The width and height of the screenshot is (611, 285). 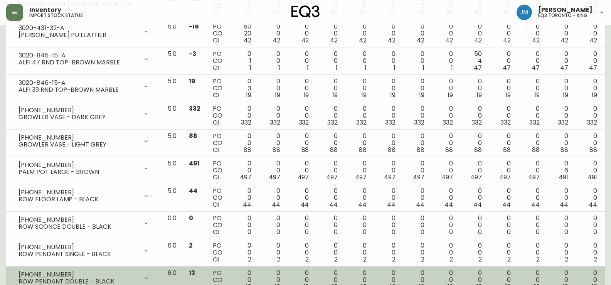 What do you see at coordinates (78, 144) in the screenshot?
I see `div: GROWLER VASE - LIGHT GREY` at bounding box center [78, 144].